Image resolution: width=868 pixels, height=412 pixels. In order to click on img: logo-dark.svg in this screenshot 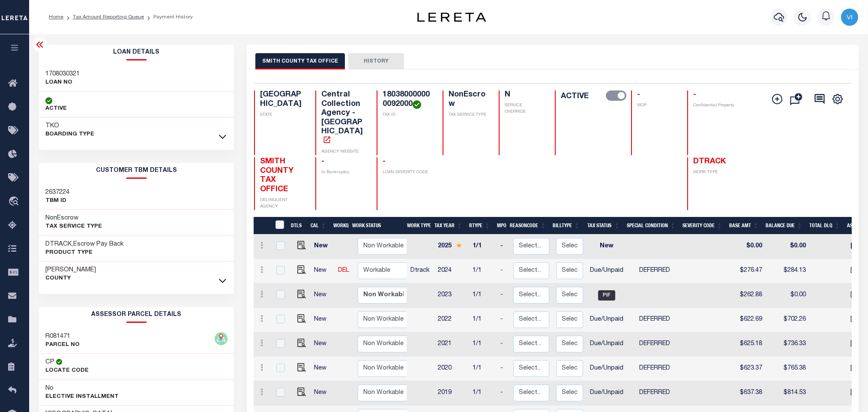, I will do `click(452, 17)`.